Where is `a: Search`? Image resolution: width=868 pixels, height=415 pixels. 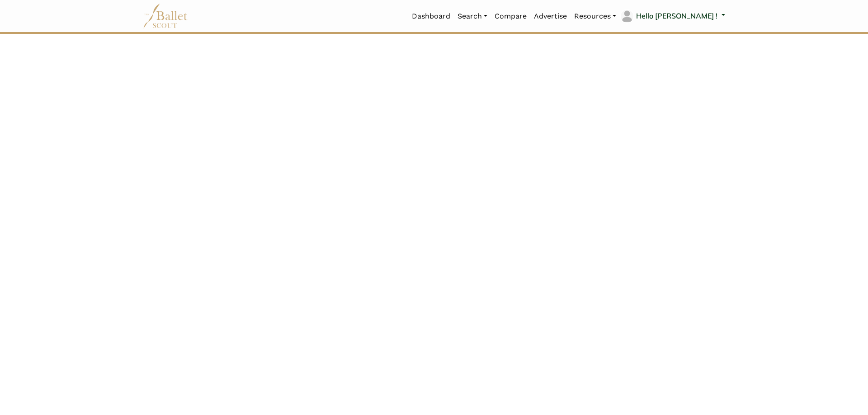 a: Search is located at coordinates (473, 16).